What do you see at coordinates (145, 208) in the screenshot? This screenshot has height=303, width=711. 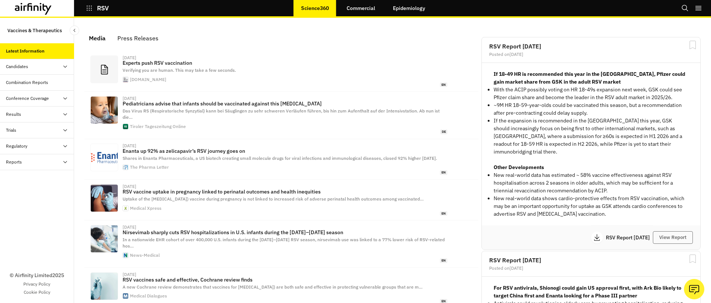 I see `div: Medical Xpress` at bounding box center [145, 208].